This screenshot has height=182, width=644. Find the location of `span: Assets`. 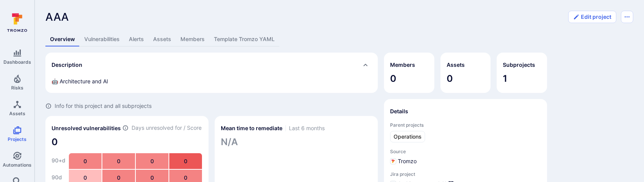

span: Assets is located at coordinates (17, 113).